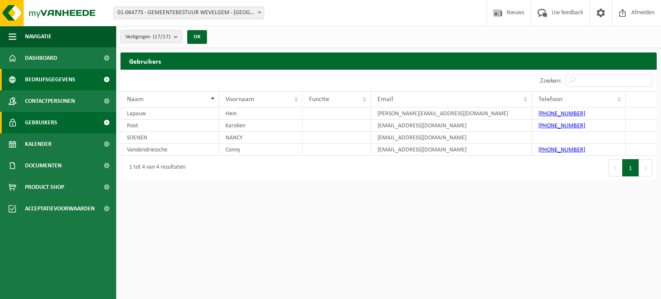  Describe the element at coordinates (41, 123) in the screenshot. I see `span: Gebruikers` at that location.